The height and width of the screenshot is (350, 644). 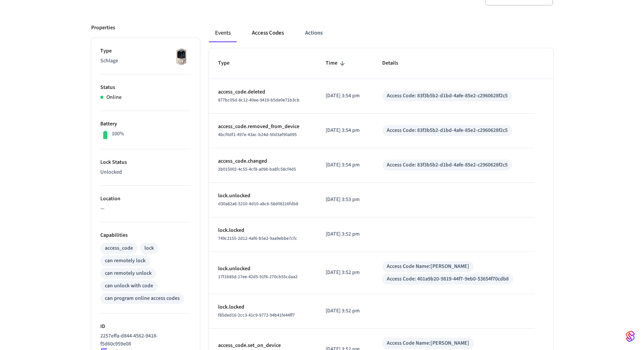 What do you see at coordinates (630, 336) in the screenshot?
I see `img: SeamLogoGradient.69752ec5.svg` at bounding box center [630, 336].